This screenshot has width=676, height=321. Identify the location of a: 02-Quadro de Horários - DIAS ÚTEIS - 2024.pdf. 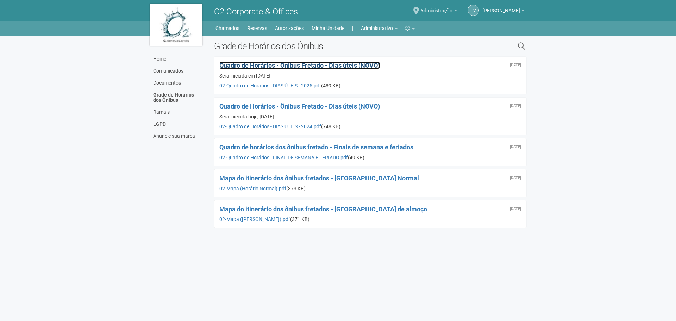
(270, 126).